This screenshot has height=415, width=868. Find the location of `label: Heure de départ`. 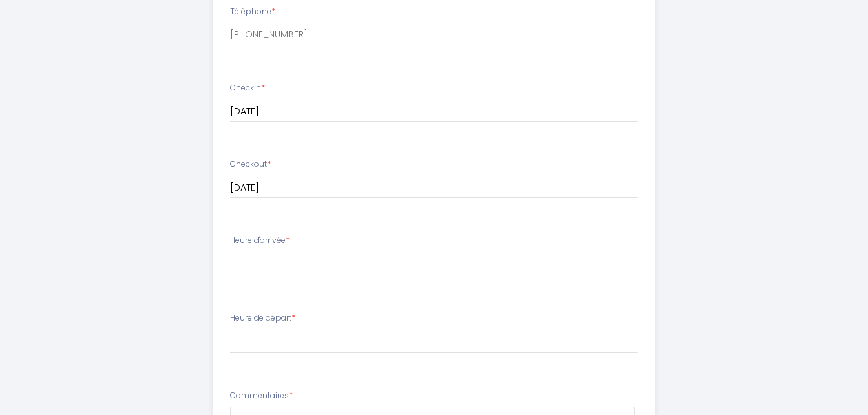

label: Heure de départ is located at coordinates (263, 318).